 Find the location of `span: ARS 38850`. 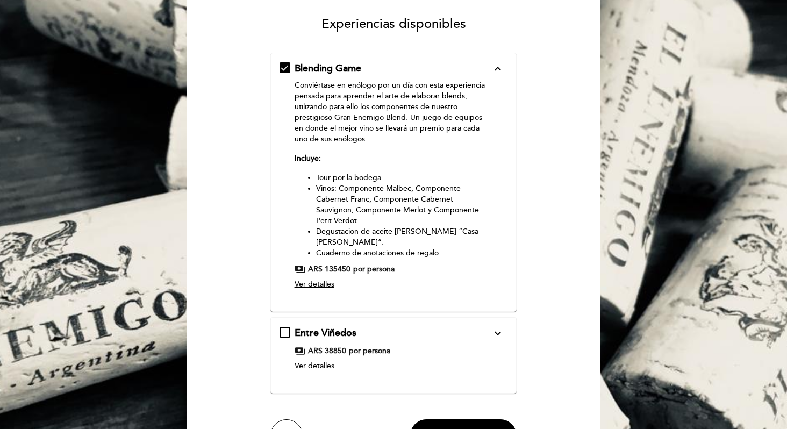

span: ARS 38850 is located at coordinates (327, 351).